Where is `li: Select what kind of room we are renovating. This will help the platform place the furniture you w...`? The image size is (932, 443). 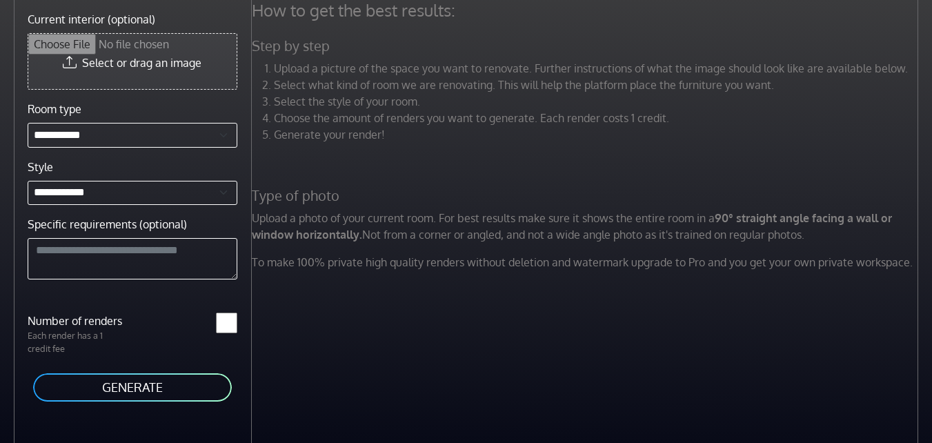
li: Select what kind of room we are renovating. This will help the platform place the furniture you w... is located at coordinates (597, 85).